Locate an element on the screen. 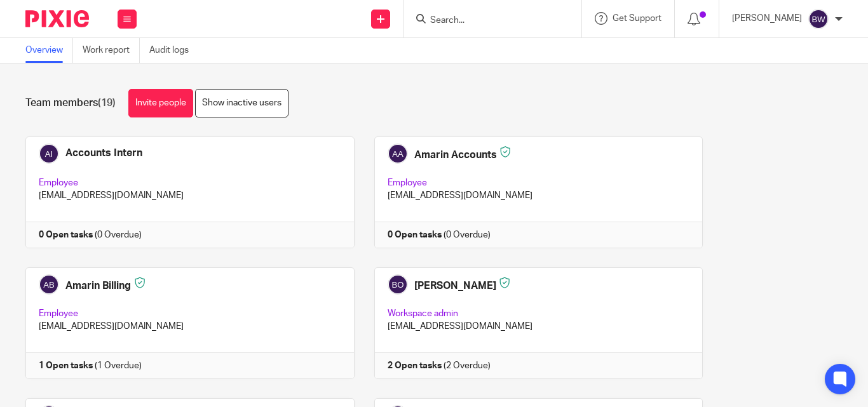  a: Show inactive users is located at coordinates (241, 103).